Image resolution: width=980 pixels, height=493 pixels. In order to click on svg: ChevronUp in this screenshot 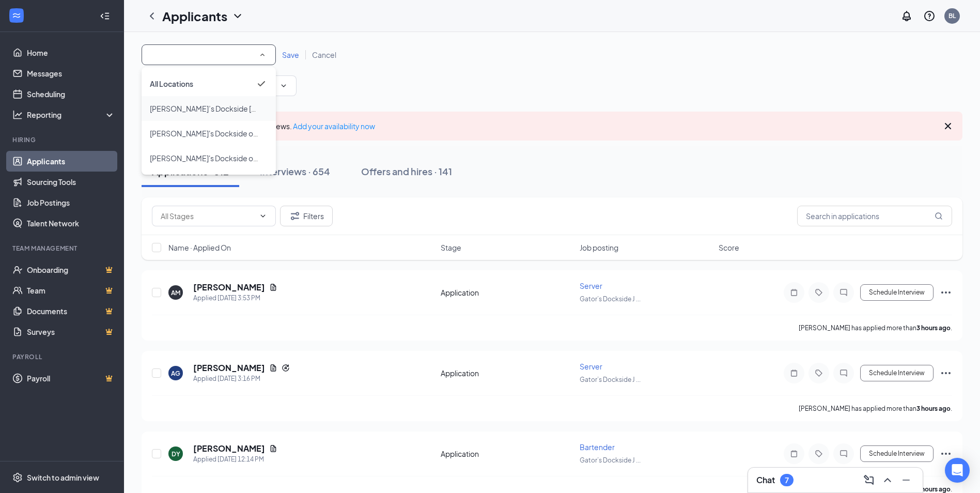, I will do `click(888, 480)`.